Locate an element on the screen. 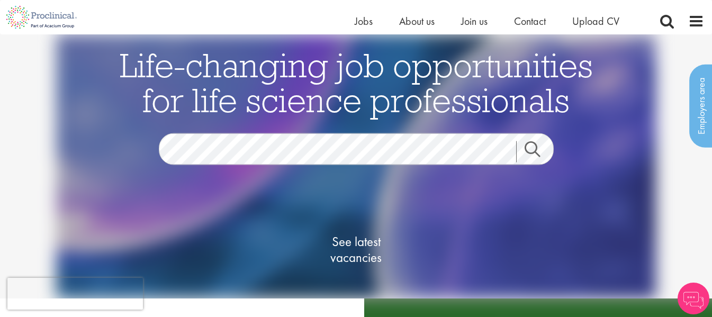 Image resolution: width=712 pixels, height=317 pixels. span: Upload CV is located at coordinates (596, 21).